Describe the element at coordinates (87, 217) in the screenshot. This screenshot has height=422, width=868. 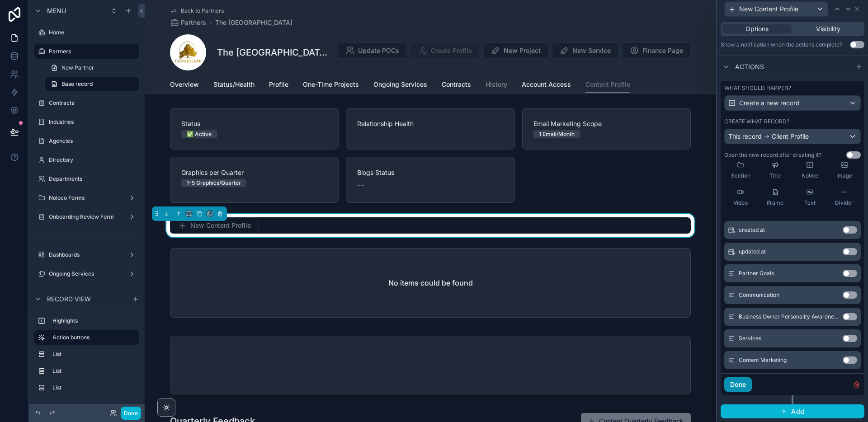
I see `label: Onboarding Review Form` at that location.